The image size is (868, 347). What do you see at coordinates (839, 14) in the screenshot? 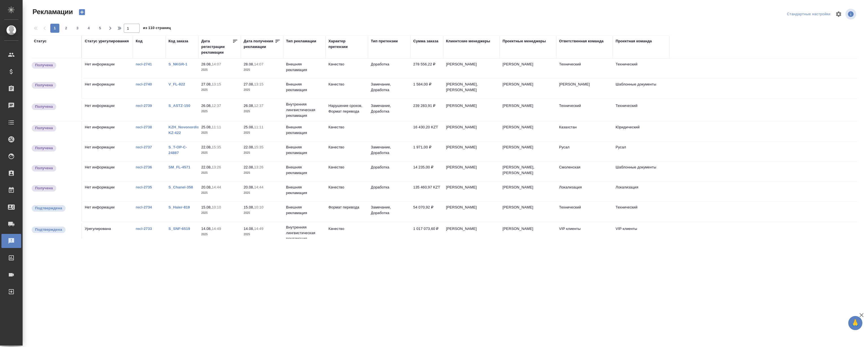
I see `span: Настроить таблицу` at bounding box center [839, 14].